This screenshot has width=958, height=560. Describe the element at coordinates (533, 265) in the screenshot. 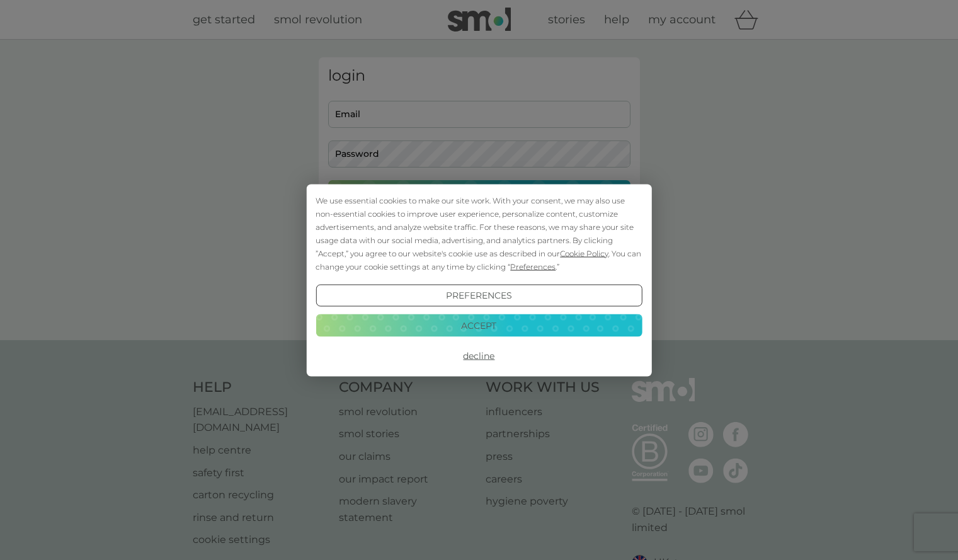

I see `span: Preferences` at that location.